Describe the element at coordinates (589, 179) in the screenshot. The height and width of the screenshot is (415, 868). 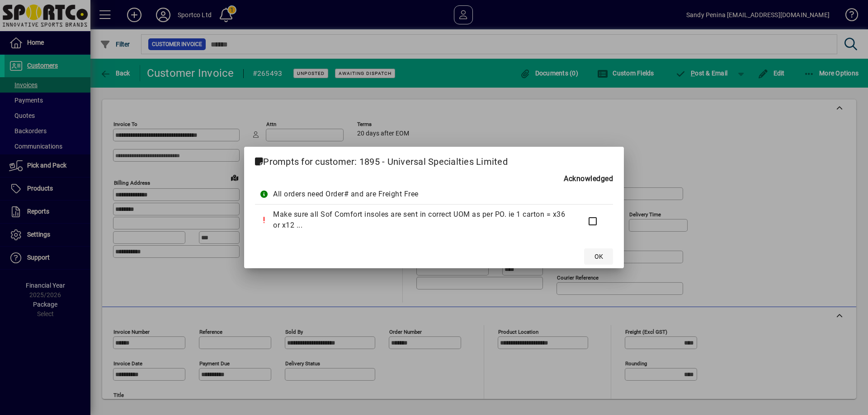
I see `b: Acknowledged` at that location.